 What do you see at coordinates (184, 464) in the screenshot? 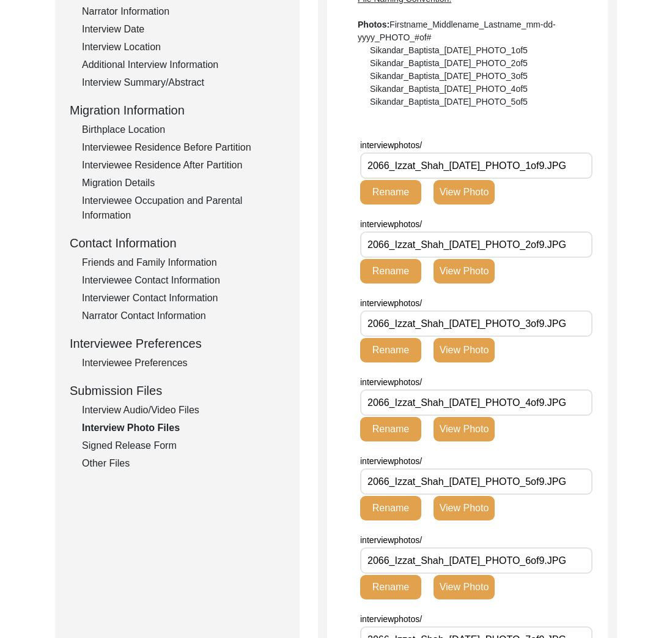
I see `div: Other Files` at bounding box center [184, 464].